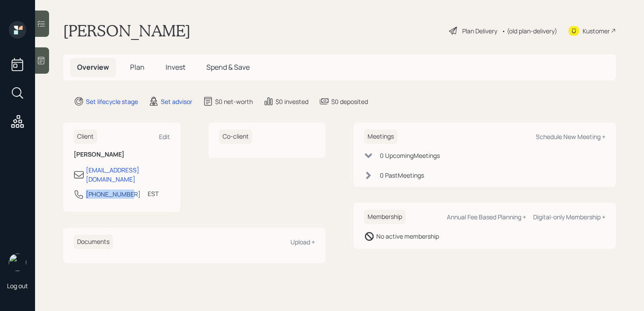  Describe the element at coordinates (486, 216) in the screenshot. I see `div: Annual Fee Based Planning +` at that location.